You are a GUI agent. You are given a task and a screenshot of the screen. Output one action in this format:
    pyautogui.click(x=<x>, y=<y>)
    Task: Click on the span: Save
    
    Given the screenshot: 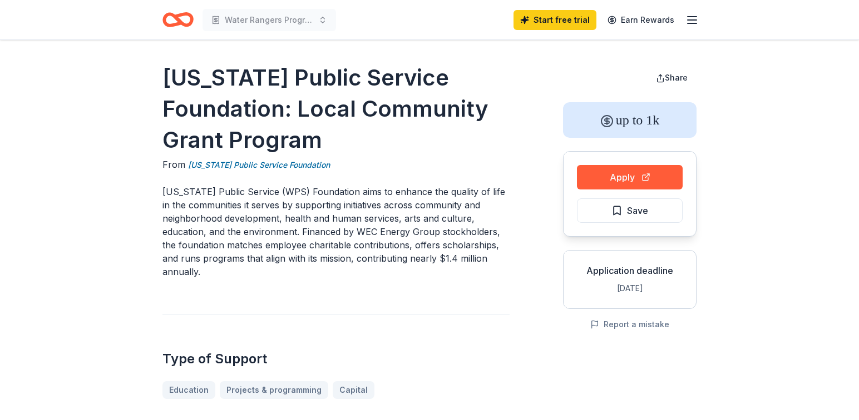 What is the action you would take?
    pyautogui.click(x=637, y=211)
    